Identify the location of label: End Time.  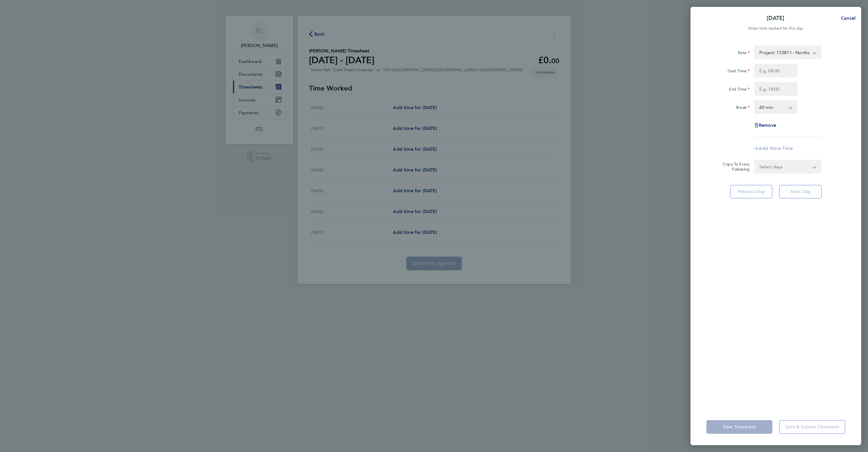
(739, 90).